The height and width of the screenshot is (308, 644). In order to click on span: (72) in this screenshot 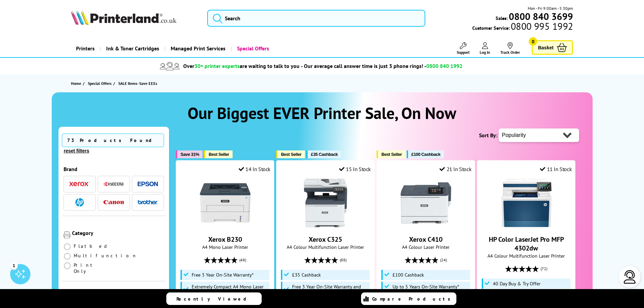, I will do `click(544, 269)`.